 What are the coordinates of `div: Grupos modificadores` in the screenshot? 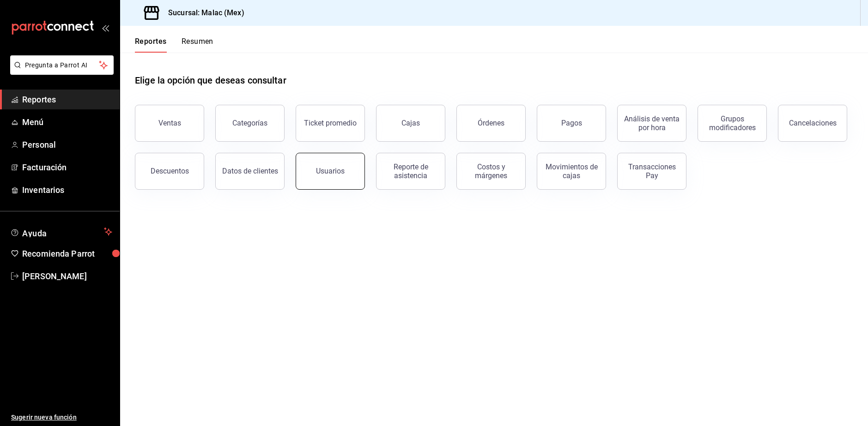 It's located at (732, 123).